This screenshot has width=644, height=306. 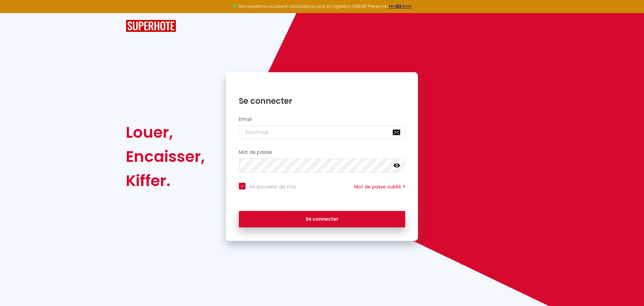 I want to click on div: Louer,, so click(x=165, y=132).